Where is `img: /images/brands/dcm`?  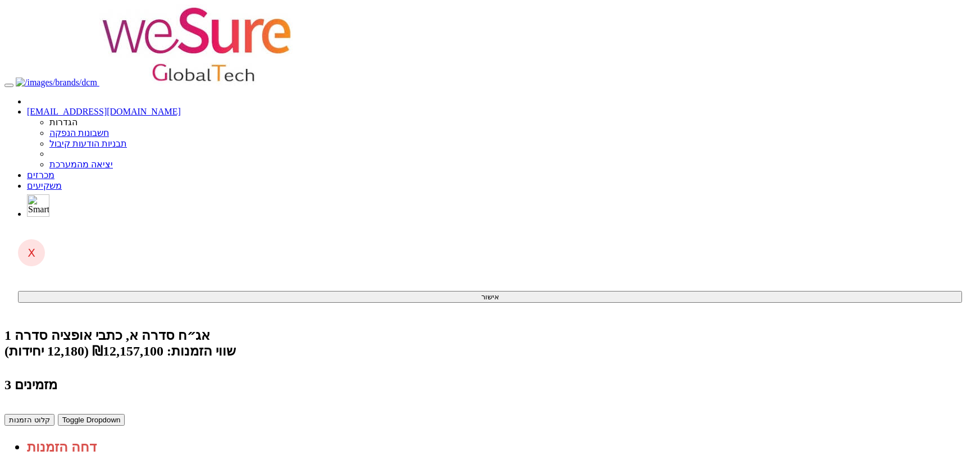 img: /images/brands/dcm is located at coordinates (56, 83).